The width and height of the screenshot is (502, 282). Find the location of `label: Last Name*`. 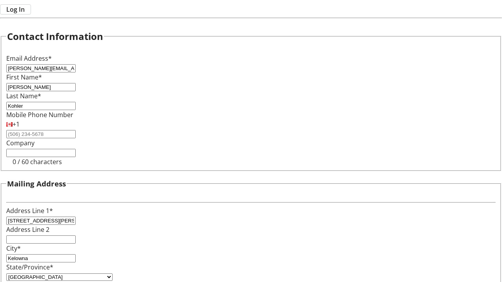

label: Last Name* is located at coordinates (24, 96).